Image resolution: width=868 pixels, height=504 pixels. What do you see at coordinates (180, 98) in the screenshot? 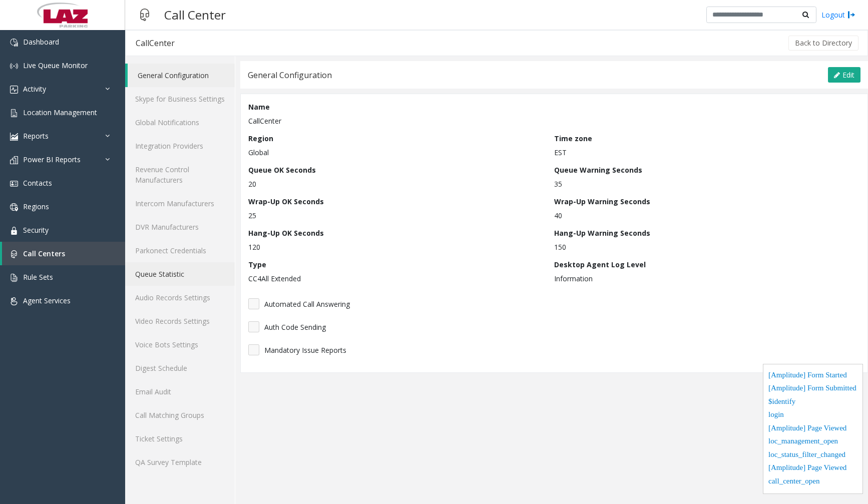
I see `a: Skype for Business Settings` at bounding box center [180, 98].